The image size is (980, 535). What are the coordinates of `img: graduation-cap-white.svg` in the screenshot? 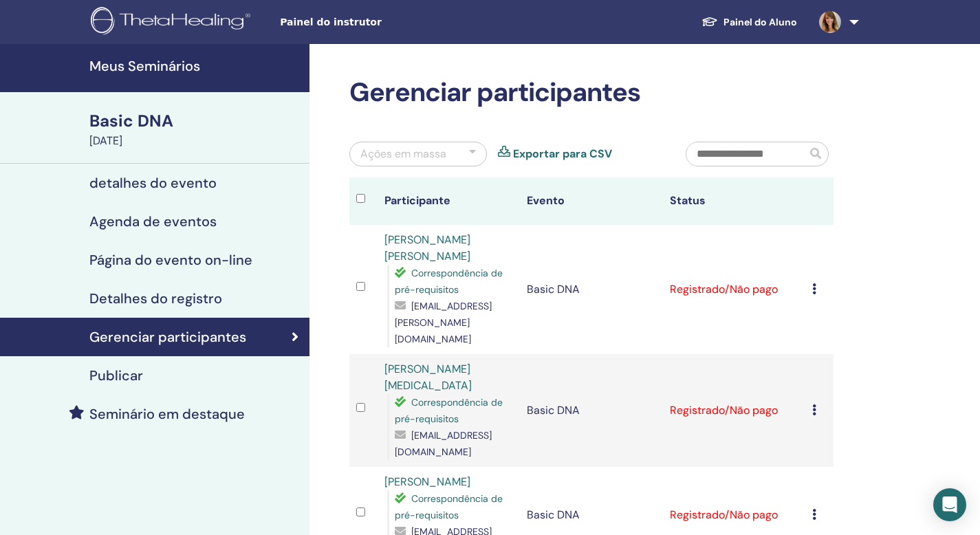 It's located at (710, 21).